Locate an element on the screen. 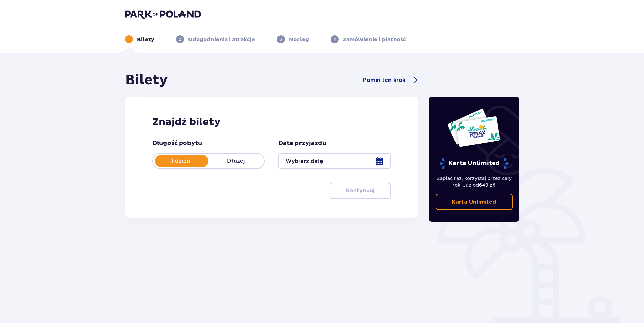  a: Pomiń ten krok is located at coordinates (390, 80).